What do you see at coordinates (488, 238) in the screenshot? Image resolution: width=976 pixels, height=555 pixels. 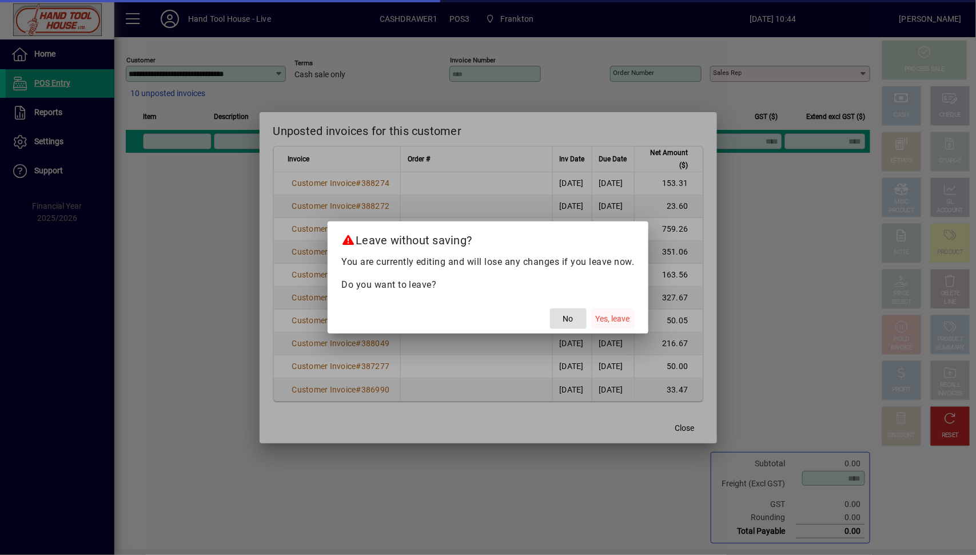 I see `h2: Leave without saving?` at bounding box center [488, 238].